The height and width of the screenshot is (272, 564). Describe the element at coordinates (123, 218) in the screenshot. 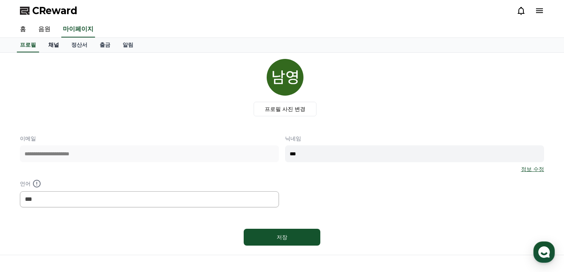

I see `a: 설정` at that location.